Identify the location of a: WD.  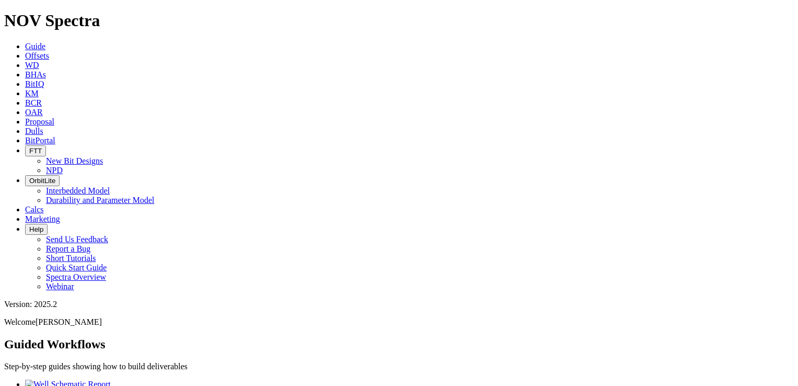
(32, 65).